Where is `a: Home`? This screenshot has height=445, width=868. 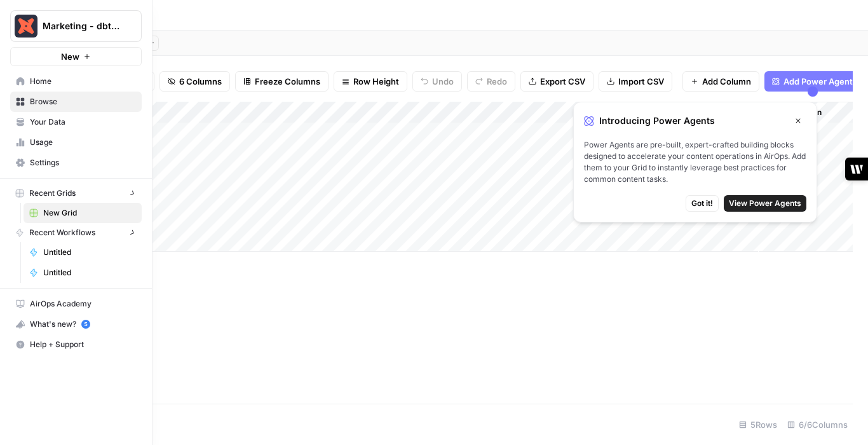
a: Home is located at coordinates (76, 81).